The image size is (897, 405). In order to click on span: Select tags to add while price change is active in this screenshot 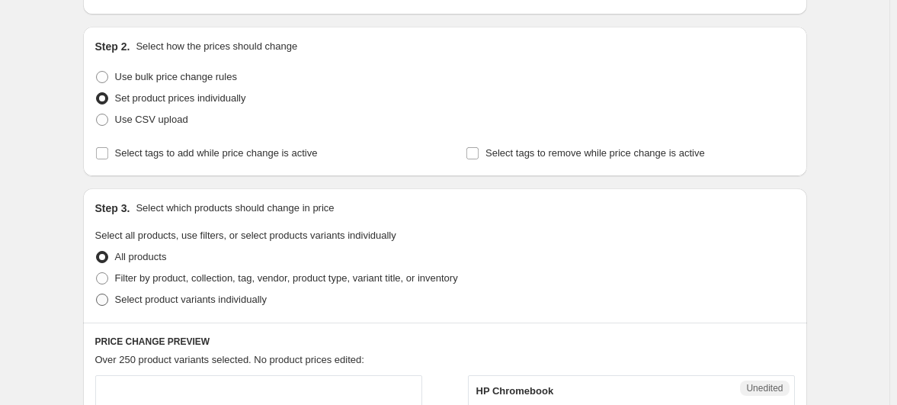, I will do `click(217, 152)`.